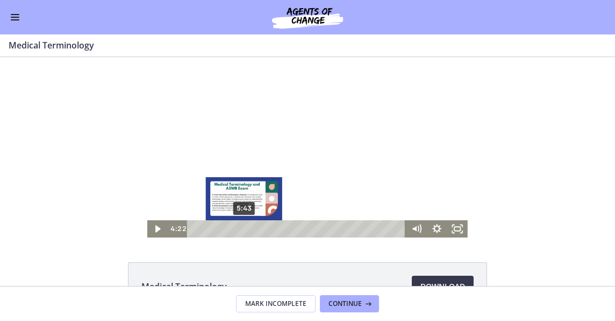 The width and height of the screenshot is (615, 321). I want to click on button: Fullscreen, so click(458, 172).